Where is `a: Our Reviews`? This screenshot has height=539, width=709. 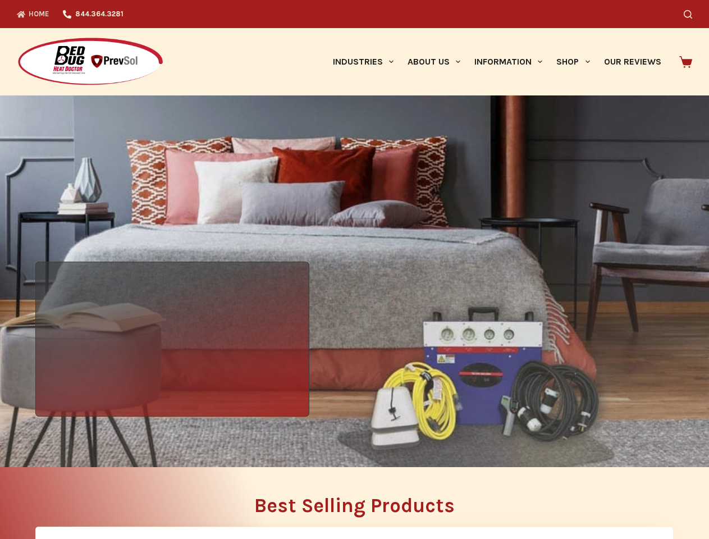
a: Our Reviews is located at coordinates (632, 62).